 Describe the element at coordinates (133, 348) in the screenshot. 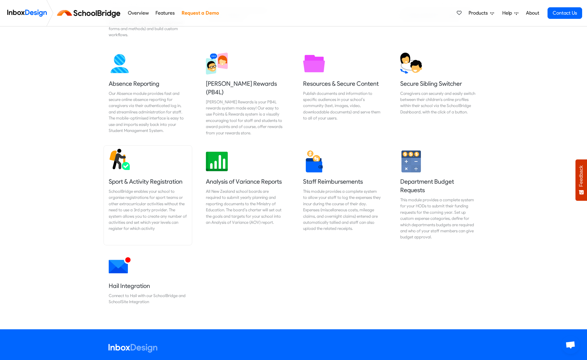

I see `img: logo_inboxdesign_white.svg` at that location.